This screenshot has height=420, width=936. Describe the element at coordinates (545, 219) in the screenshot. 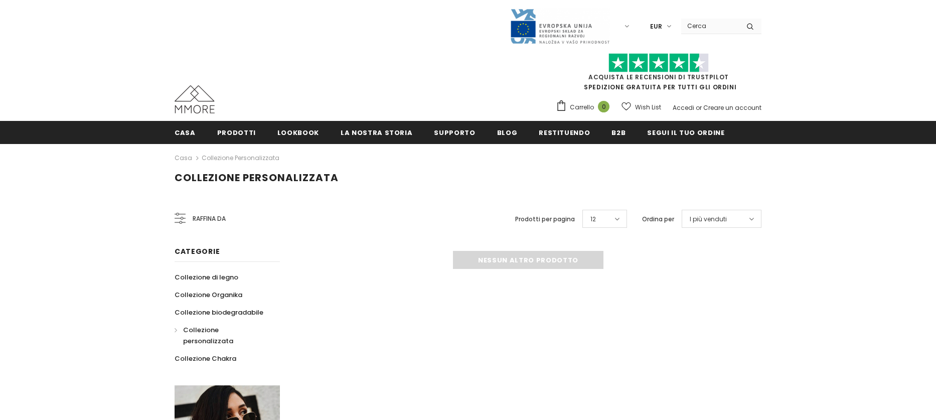

I see `label: Prodotti per pagina` at that location.